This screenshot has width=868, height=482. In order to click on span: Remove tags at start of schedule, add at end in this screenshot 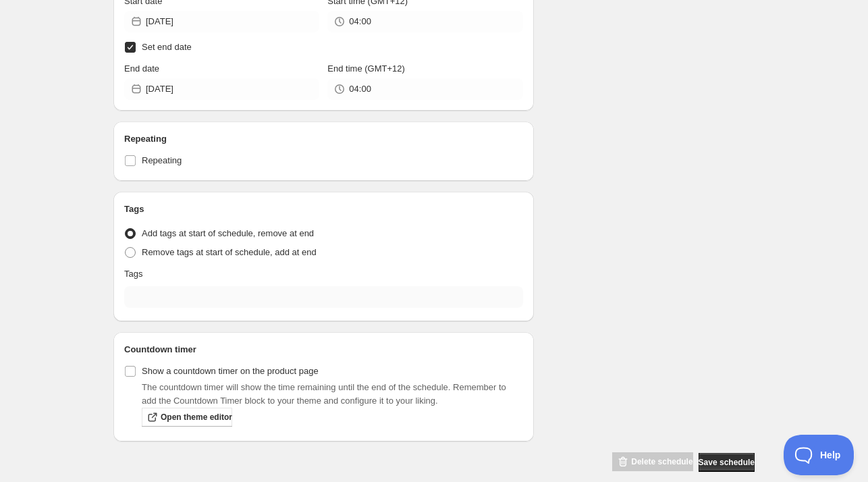, I will do `click(229, 252)`.